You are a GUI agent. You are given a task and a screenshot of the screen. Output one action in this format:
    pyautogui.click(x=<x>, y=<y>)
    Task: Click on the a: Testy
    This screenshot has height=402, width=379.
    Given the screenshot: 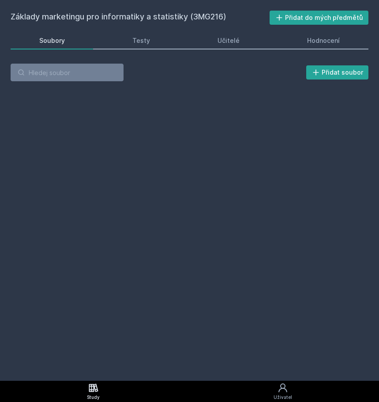 What is the action you would take?
    pyautogui.click(x=141, y=41)
    